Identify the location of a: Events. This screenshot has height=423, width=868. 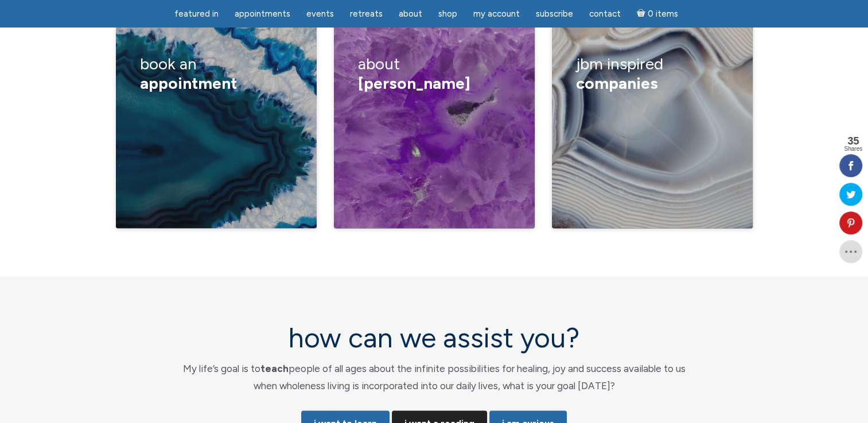
(320, 14).